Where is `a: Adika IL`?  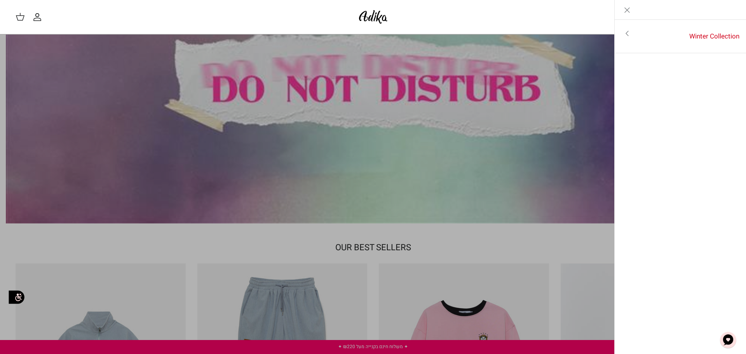
a: Adika IL is located at coordinates (373, 17).